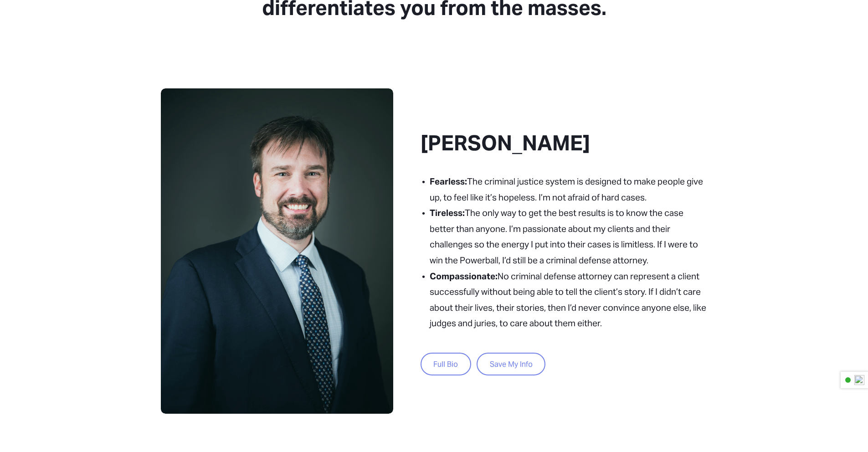 The image size is (868, 452). Describe the element at coordinates (569, 189) in the screenshot. I see `p: The criminal justice system is designed to make people give up, to feel like it’s hopeless. I’m n...` at that location.